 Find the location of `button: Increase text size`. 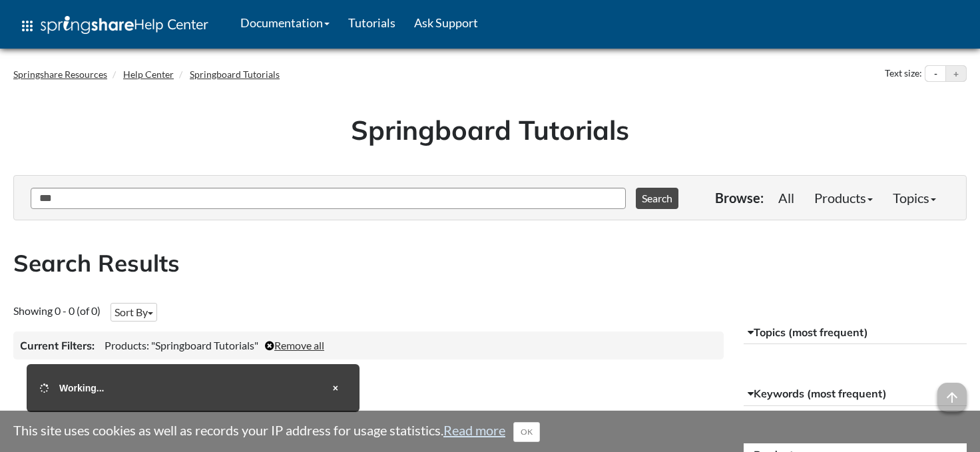

button: Increase text size is located at coordinates (956, 73).